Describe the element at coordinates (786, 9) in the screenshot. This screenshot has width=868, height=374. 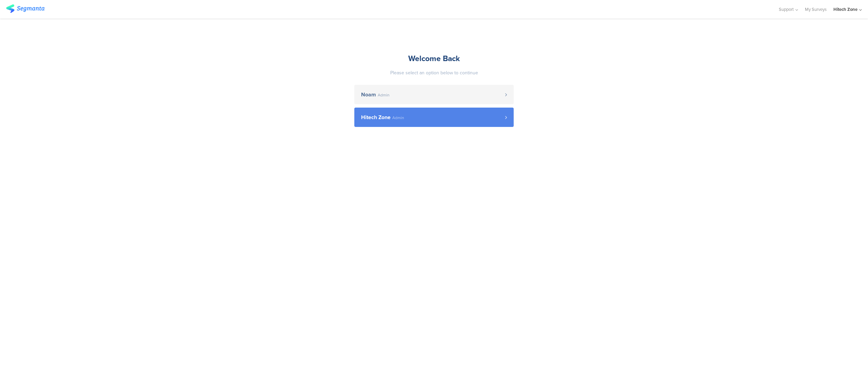
I see `span: Support` at that location.